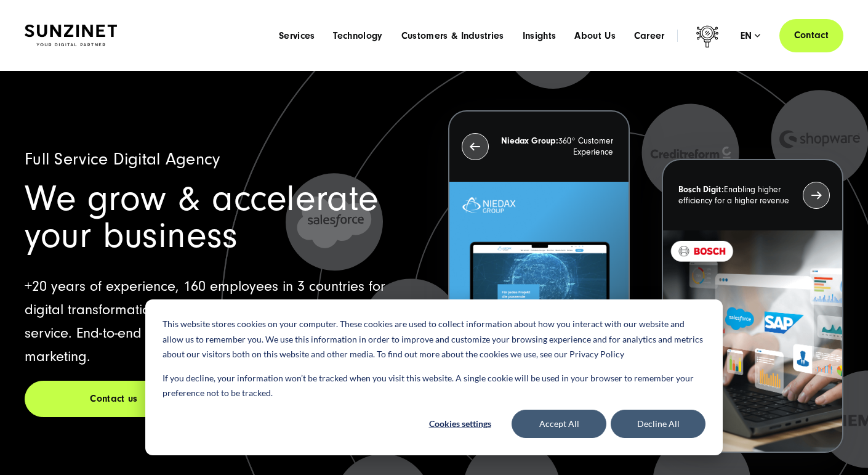 The image size is (868, 475). Describe the element at coordinates (752, 340) in the screenshot. I see `img: recent-project_BOSCH_2024-03` at that location.